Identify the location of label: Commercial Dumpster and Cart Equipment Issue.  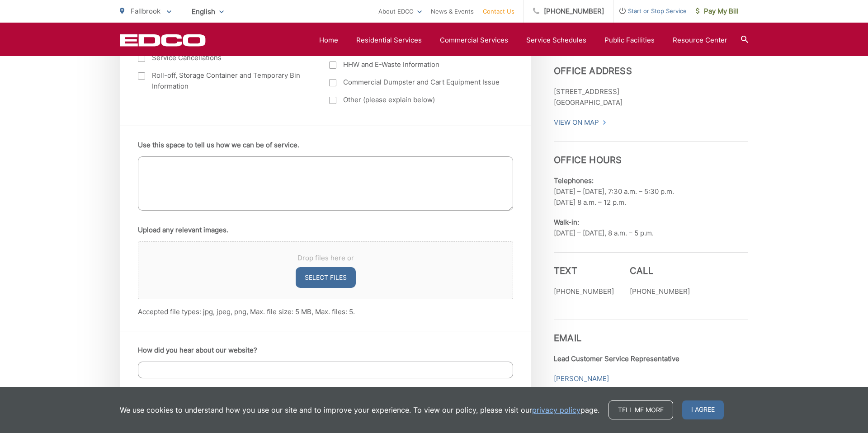
(415, 82).